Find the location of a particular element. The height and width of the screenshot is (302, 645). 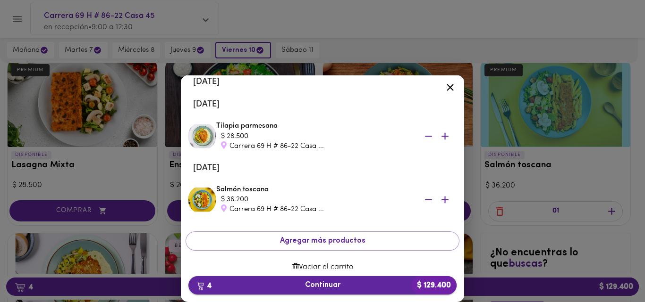

img: Salmón toscana is located at coordinates (202, 200).